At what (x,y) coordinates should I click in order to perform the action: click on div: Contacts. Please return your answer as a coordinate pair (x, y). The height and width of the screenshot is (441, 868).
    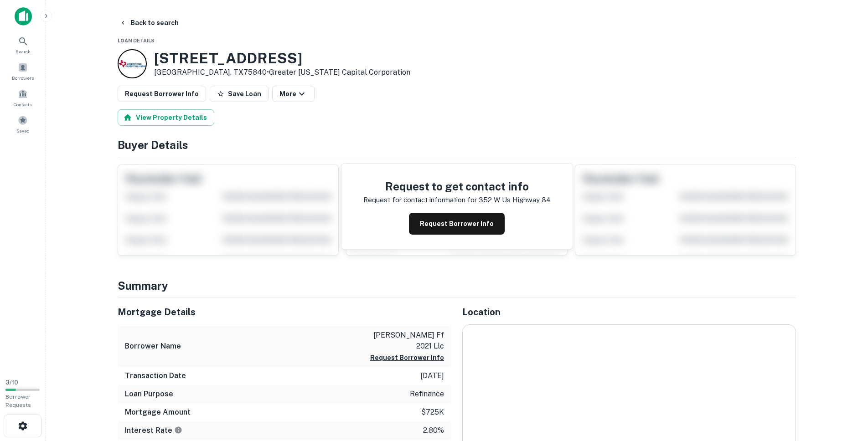
    Looking at the image, I should click on (23, 98).